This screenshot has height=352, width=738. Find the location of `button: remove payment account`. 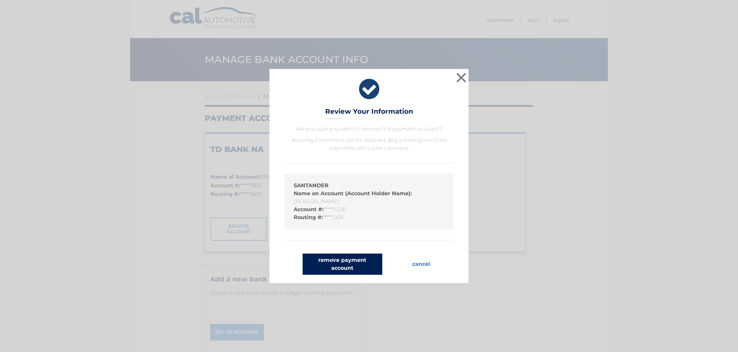

button: remove payment account is located at coordinates (342, 264).